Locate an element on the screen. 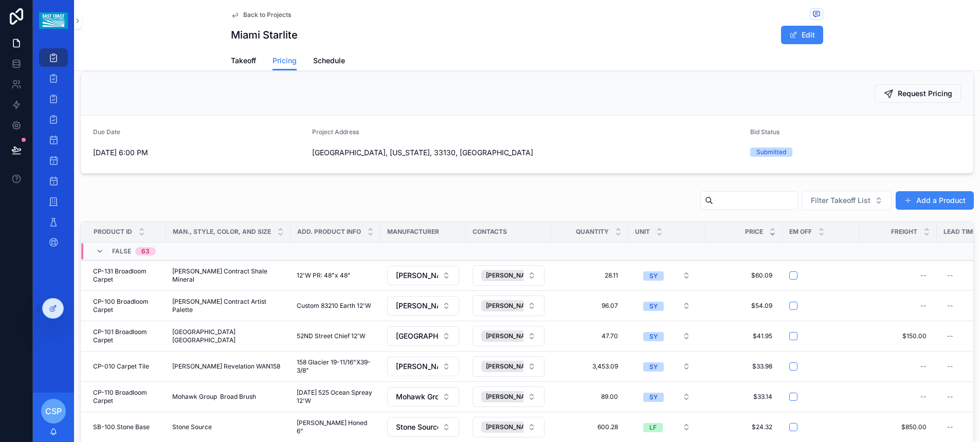 The height and width of the screenshot is (442, 980). span: Custom 83210 Earth 12'W is located at coordinates (334, 305).